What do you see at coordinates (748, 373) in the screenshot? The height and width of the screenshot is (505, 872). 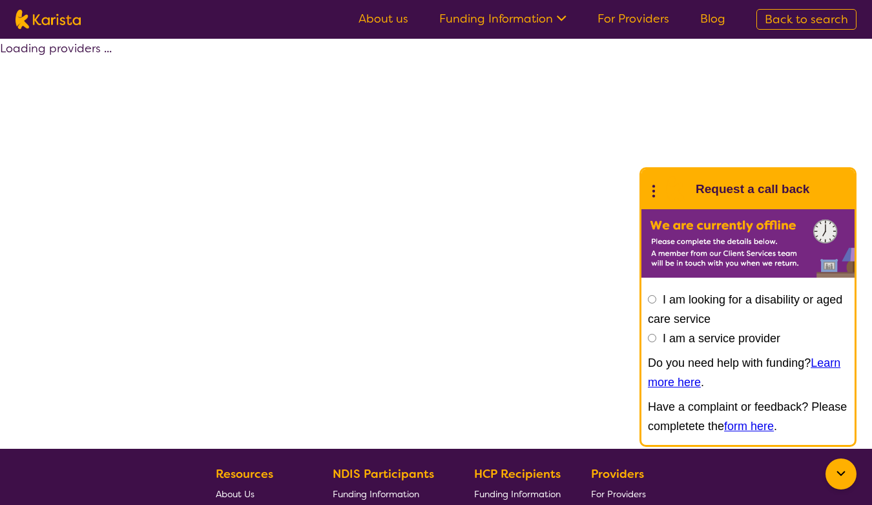 I see `p: Do you need help with funding? .` at bounding box center [748, 373].